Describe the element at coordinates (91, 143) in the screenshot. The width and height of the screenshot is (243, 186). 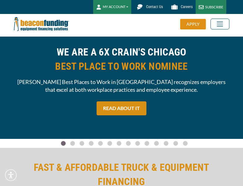
I see `a: Go To Slide 3` at that location.